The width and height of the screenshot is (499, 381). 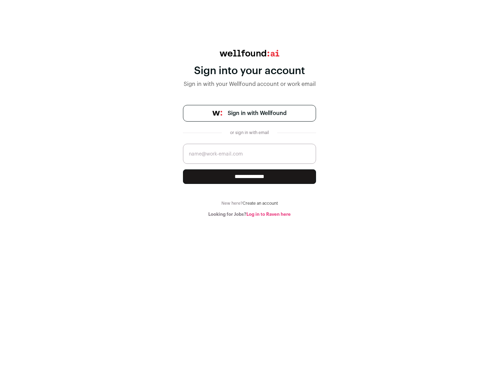 What do you see at coordinates (249, 53) in the screenshot?
I see `img: wellfound:ai` at bounding box center [249, 53].